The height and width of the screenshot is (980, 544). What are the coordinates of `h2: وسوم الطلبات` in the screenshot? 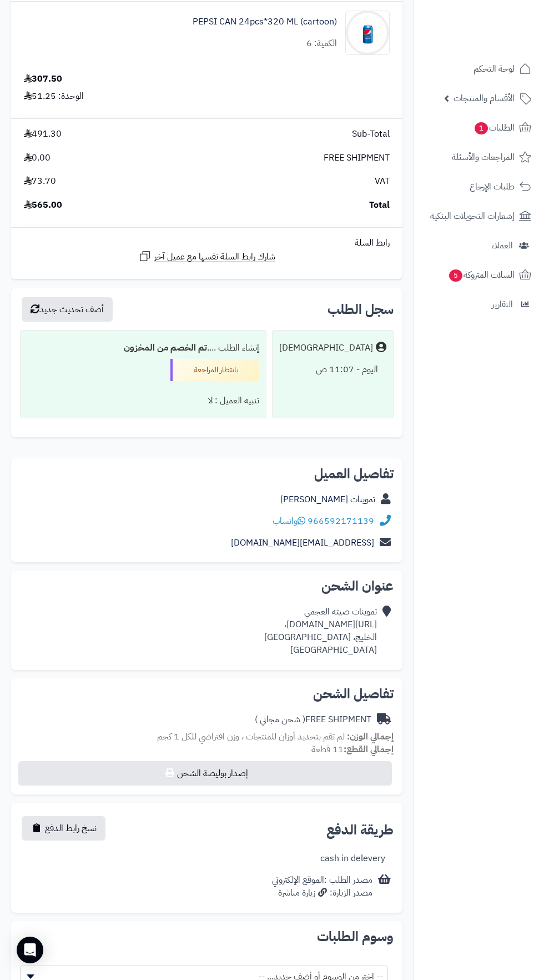 It's located at (207, 936).